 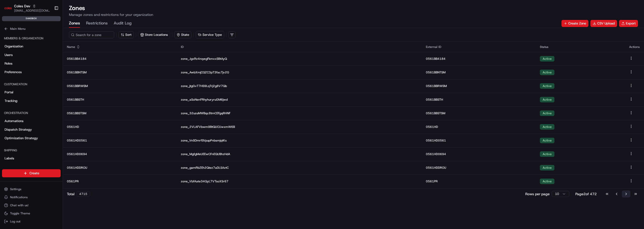 What do you see at coordinates (126, 35) in the screenshot?
I see `button: Sort` at bounding box center [126, 35].